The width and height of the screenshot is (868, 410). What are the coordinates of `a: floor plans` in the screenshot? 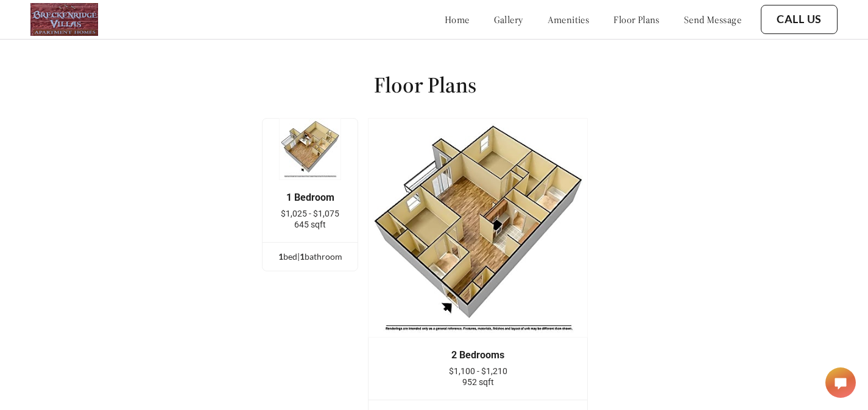 It's located at (636, 20).